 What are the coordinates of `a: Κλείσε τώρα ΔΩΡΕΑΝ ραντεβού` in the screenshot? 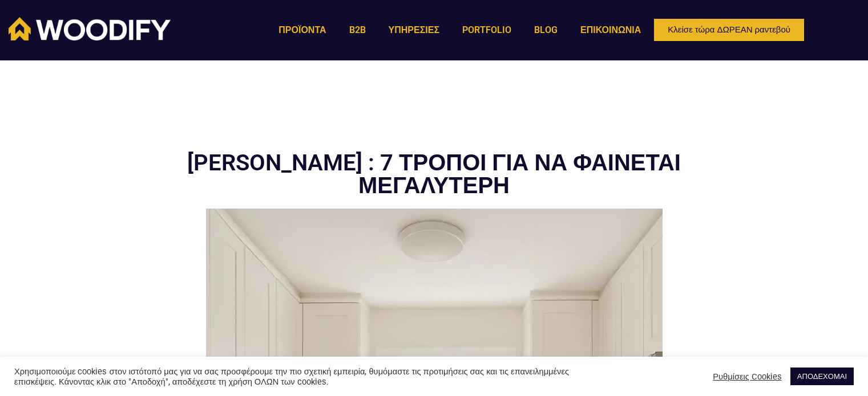 It's located at (728, 29).